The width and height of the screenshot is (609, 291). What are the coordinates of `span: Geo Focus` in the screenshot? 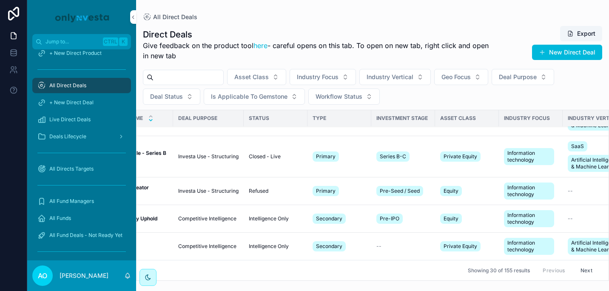 It's located at (456, 77).